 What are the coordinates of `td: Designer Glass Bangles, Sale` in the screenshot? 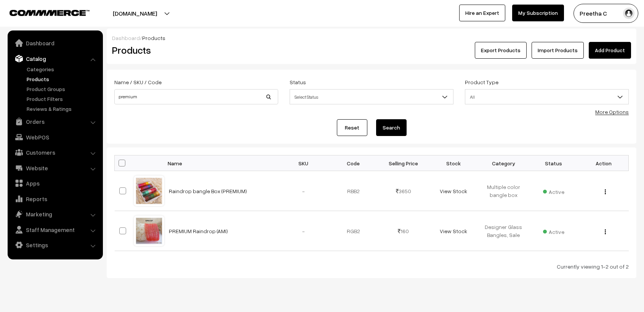 It's located at (504, 231).